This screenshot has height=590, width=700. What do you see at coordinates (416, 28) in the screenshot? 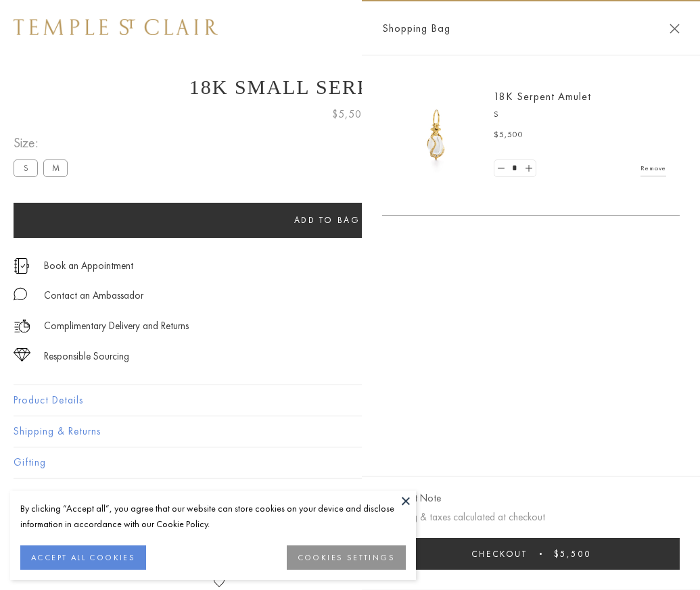
I see `span: Shopping Bag` at bounding box center [416, 28].